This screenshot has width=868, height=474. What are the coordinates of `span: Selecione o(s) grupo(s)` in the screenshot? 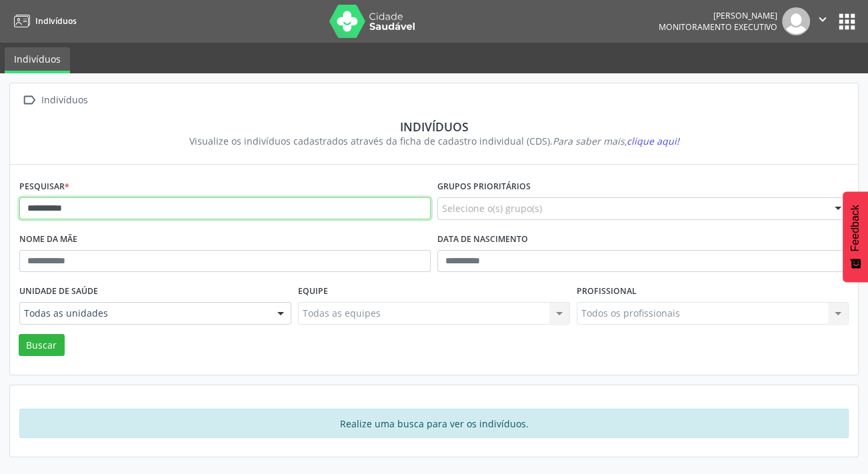 It's located at (492, 208).